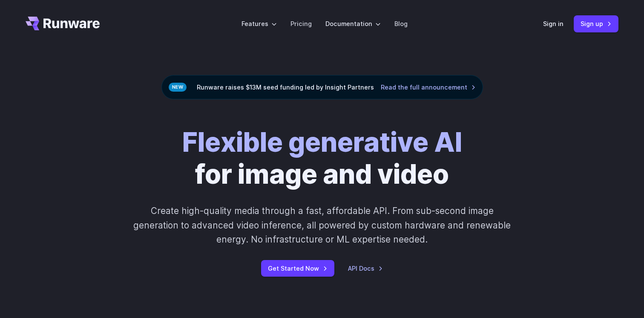 Image resolution: width=644 pixels, height=318 pixels. What do you see at coordinates (401, 23) in the screenshot?
I see `a: Blog` at bounding box center [401, 23].